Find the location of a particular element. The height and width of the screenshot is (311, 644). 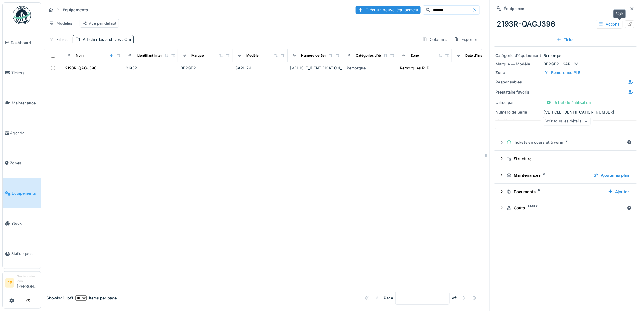

div: Début de l'utilisation is located at coordinates (569, 102).